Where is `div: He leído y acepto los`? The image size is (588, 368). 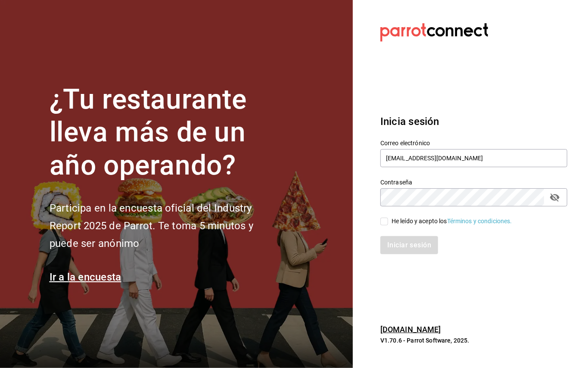
div: He leído y acepto los is located at coordinates (452, 221).